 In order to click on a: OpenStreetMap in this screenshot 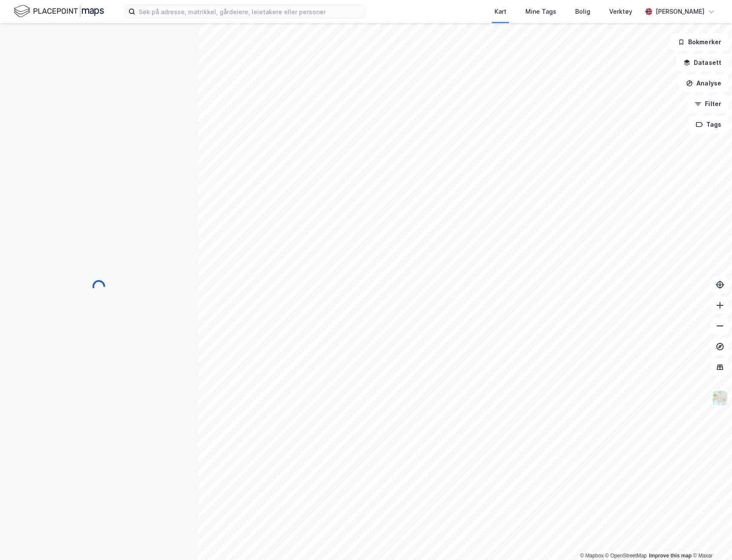, I will do `click(626, 556)`.